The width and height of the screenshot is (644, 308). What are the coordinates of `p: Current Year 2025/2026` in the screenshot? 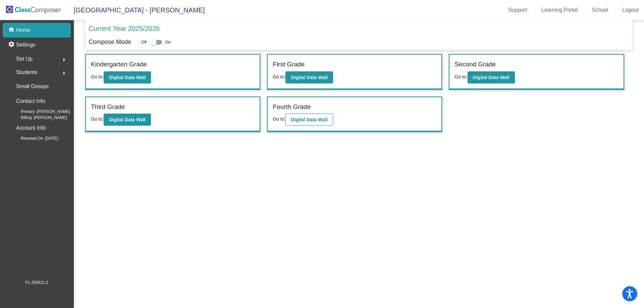 It's located at (124, 29).